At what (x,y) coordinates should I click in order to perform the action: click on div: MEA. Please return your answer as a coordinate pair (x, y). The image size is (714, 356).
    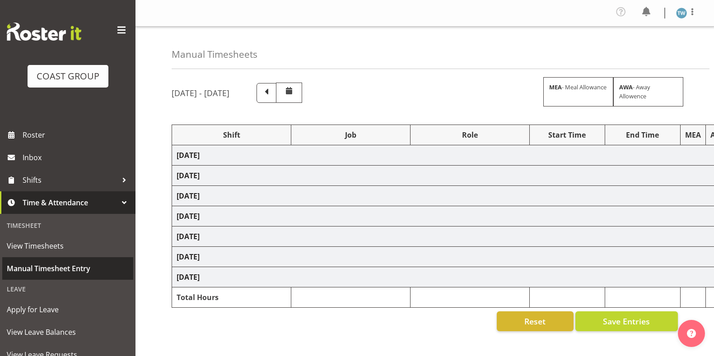
    Looking at the image, I should click on (693, 135).